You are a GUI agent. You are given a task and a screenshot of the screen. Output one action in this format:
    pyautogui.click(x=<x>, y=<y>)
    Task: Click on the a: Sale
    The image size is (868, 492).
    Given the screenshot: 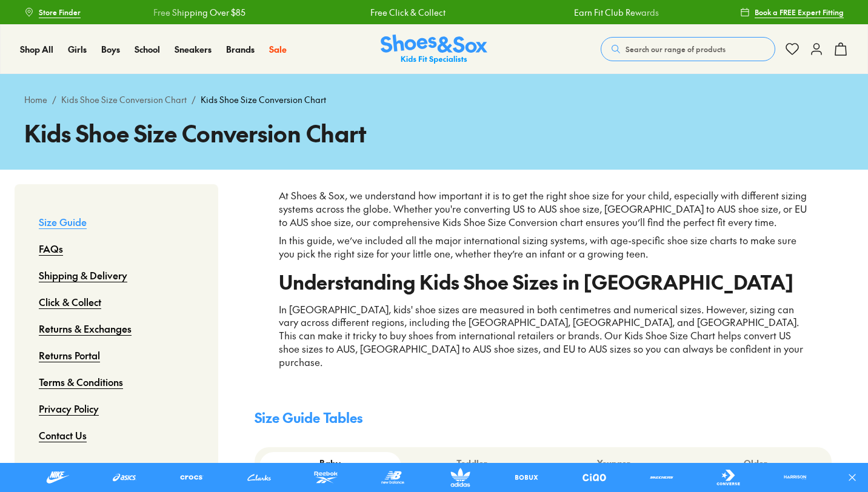 What is the action you would take?
    pyautogui.click(x=278, y=49)
    